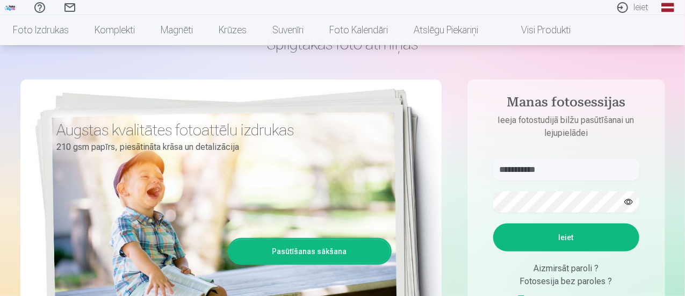 This screenshot has height=296, width=685. I want to click on a: Komplekti, so click(114, 30).